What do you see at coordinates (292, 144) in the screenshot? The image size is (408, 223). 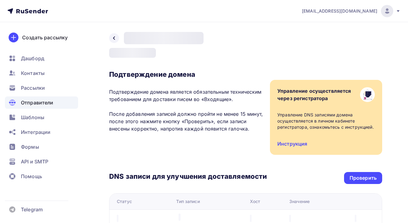 I see `a: Инструкция` at bounding box center [292, 144].